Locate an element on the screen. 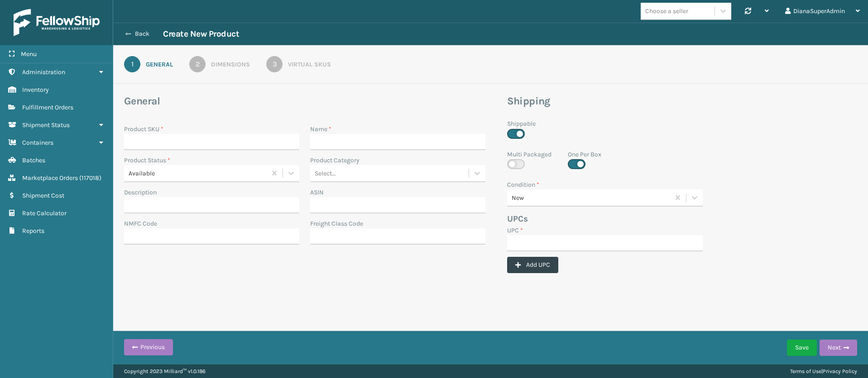  div: Select... is located at coordinates (325, 173).